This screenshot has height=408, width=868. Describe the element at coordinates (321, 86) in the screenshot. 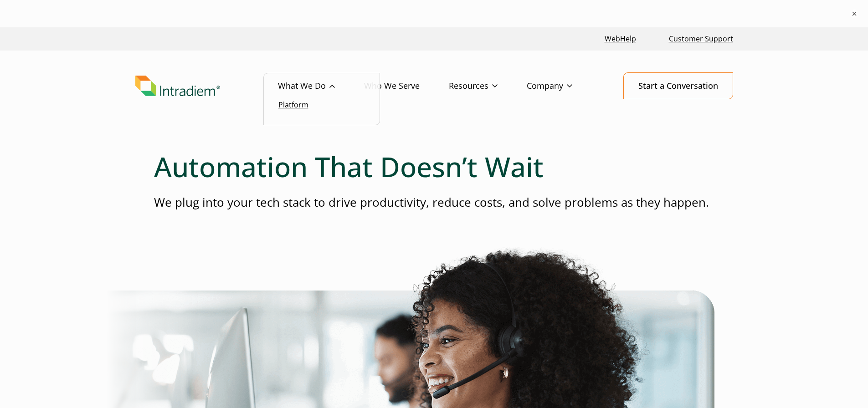

I see `a: What We Do` at that location.